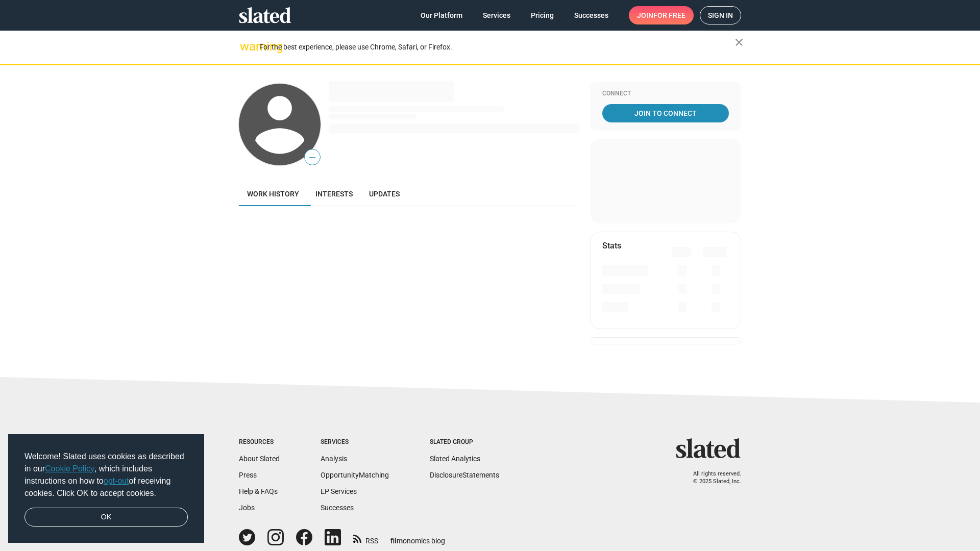 Image resolution: width=980 pixels, height=551 pixels. Describe the element at coordinates (661, 16) in the screenshot. I see `span: Join` at that location.